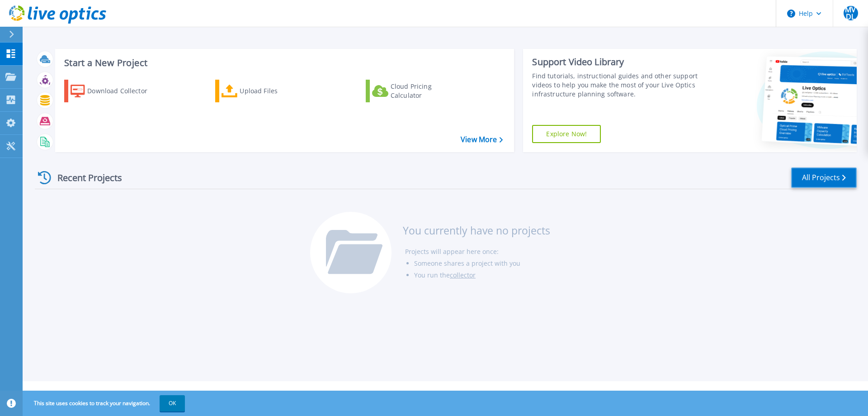 The width and height of the screenshot is (868, 416). I want to click on div: Support Video Library, so click(617, 62).